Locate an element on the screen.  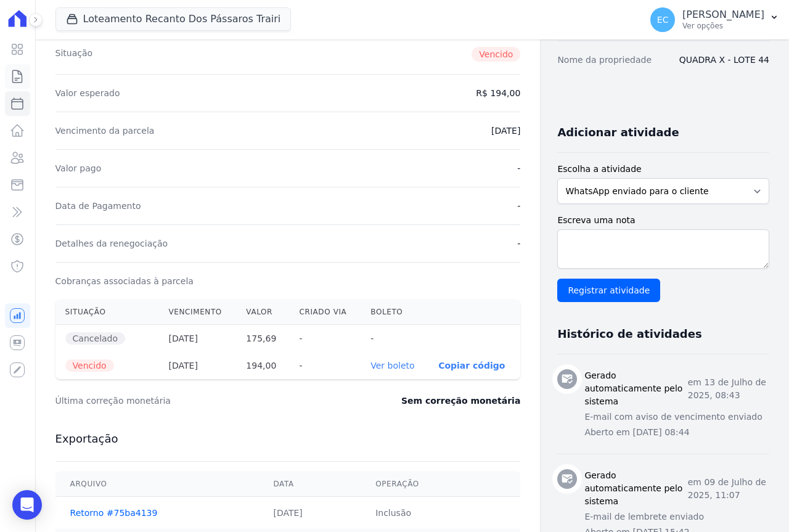
div: Open Intercom Messenger is located at coordinates (27, 504).